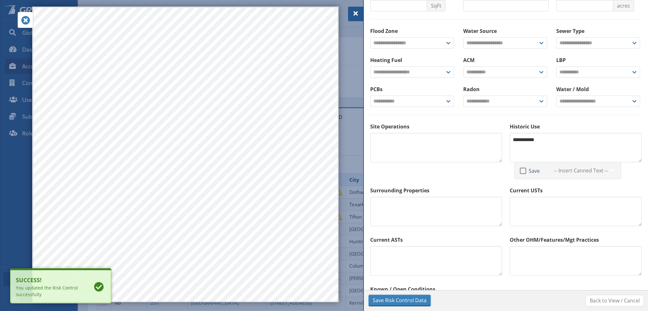 This screenshot has height=311, width=648. Describe the element at coordinates (533, 171) in the screenshot. I see `span: Save` at that location.